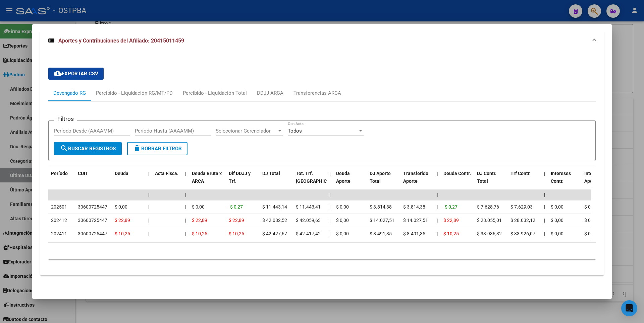 This screenshot has height=323, width=644. What do you see at coordinates (59, 207) in the screenshot?
I see `span: 202501` at bounding box center [59, 207].